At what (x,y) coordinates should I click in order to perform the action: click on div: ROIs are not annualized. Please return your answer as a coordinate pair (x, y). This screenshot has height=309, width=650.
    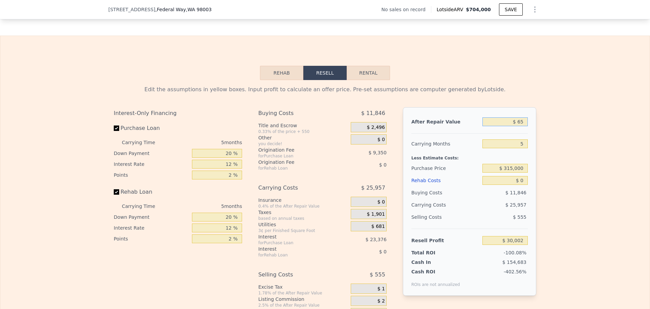
    Looking at the image, I should click on (436, 281).